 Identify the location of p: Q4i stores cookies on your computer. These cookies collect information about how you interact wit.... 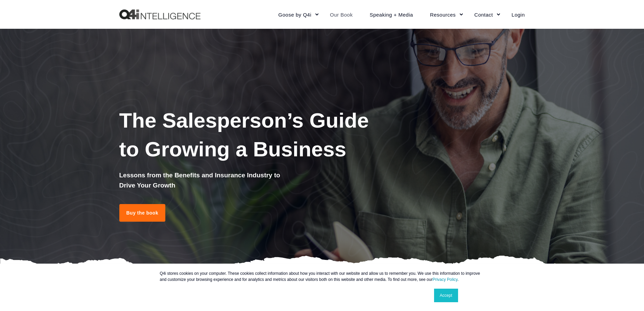
(322, 276).